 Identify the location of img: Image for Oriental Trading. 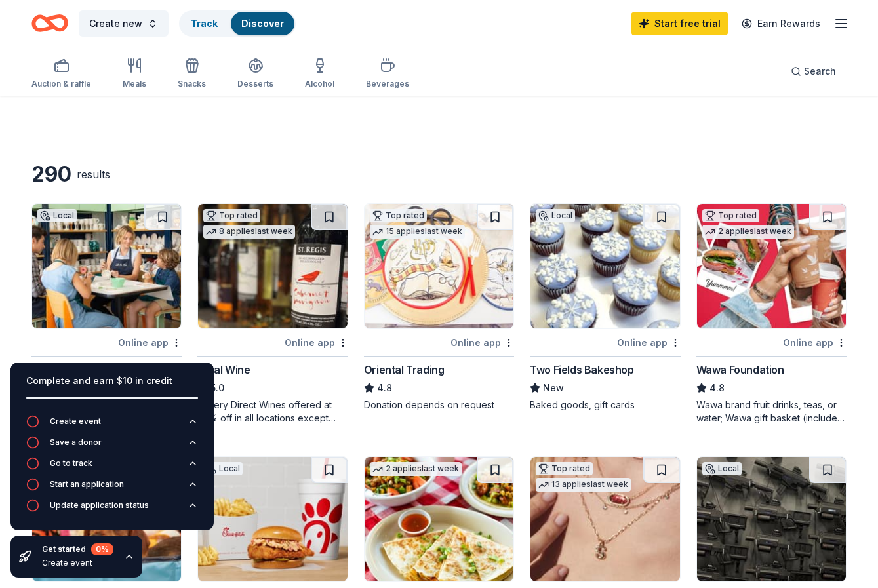
(439, 266).